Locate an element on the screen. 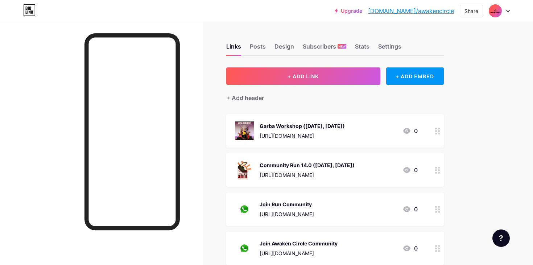 Image resolution: width=533 pixels, height=265 pixels. div: + Add header is located at coordinates (245, 98).